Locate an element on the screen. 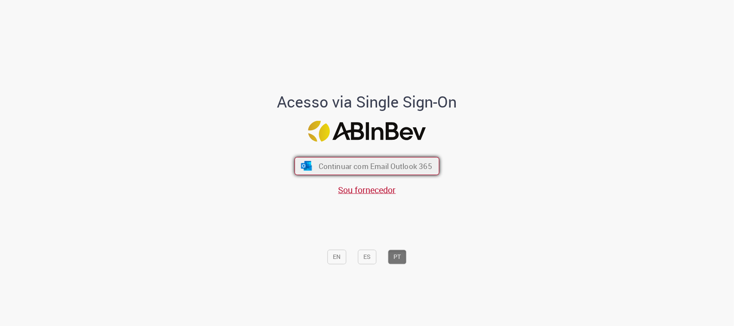 This screenshot has height=326, width=734. button: ícone Azure/Microsoft 360 Continuar com Email Outlook 365 is located at coordinates (367, 166).